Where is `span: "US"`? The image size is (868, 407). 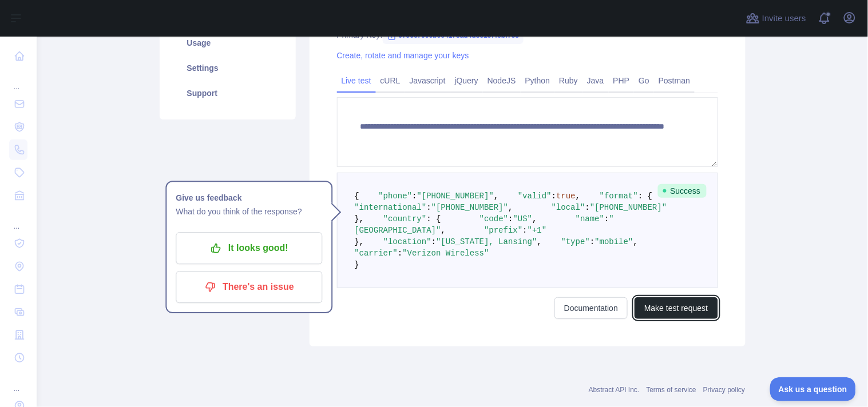
span: "US" is located at coordinates (523, 219).